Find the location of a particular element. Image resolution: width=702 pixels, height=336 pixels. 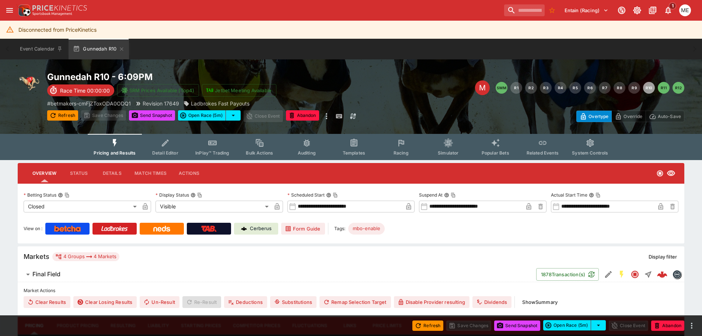

button: Suspend AtCopy To Clipboard is located at coordinates (446, 195).